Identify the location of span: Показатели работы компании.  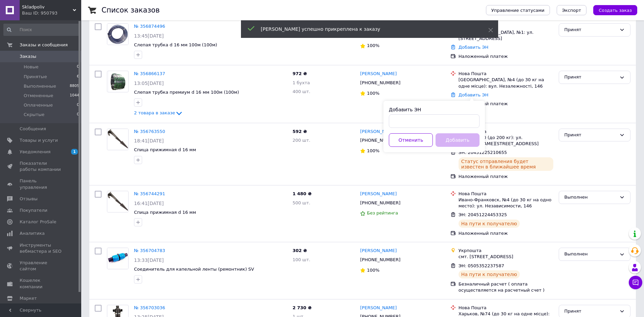
(41, 167).